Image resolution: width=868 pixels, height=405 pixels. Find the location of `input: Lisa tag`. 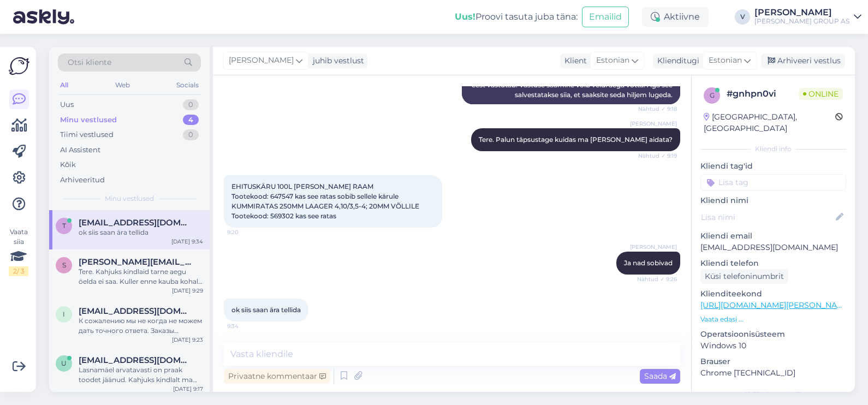

input: Lisa tag is located at coordinates (773, 182).